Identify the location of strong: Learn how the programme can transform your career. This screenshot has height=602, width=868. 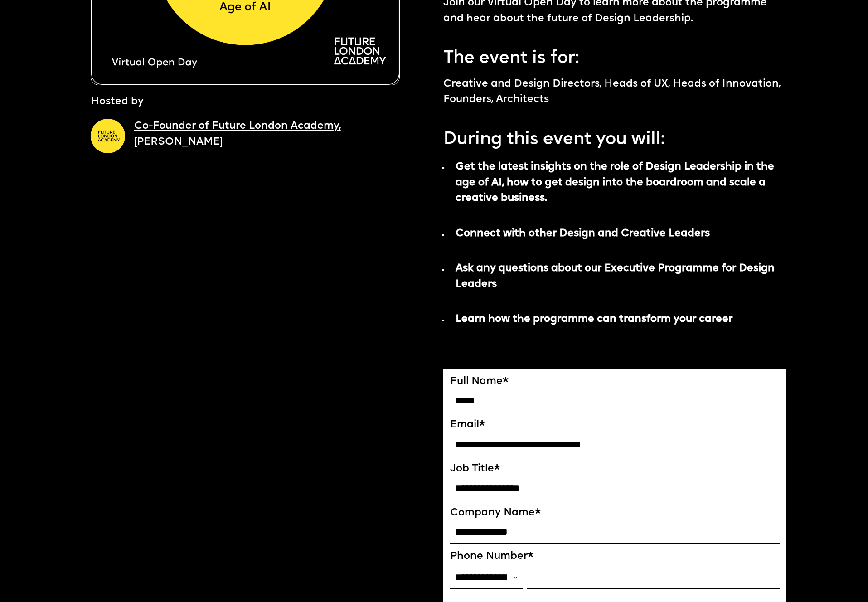
(594, 319).